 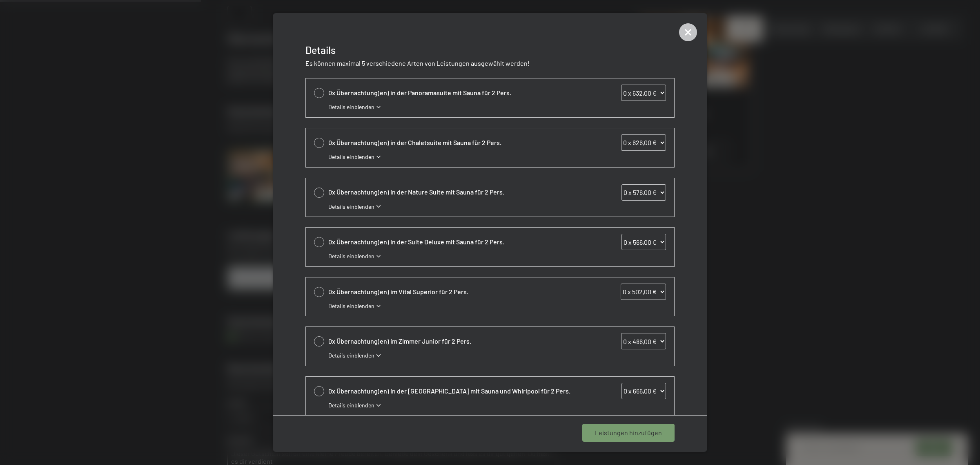 What do you see at coordinates (455, 242) in the screenshot?
I see `span: 0x Übernachtung(en) in der Suite Deluxe mit Sauna für 2 Pers.` at bounding box center [455, 242].